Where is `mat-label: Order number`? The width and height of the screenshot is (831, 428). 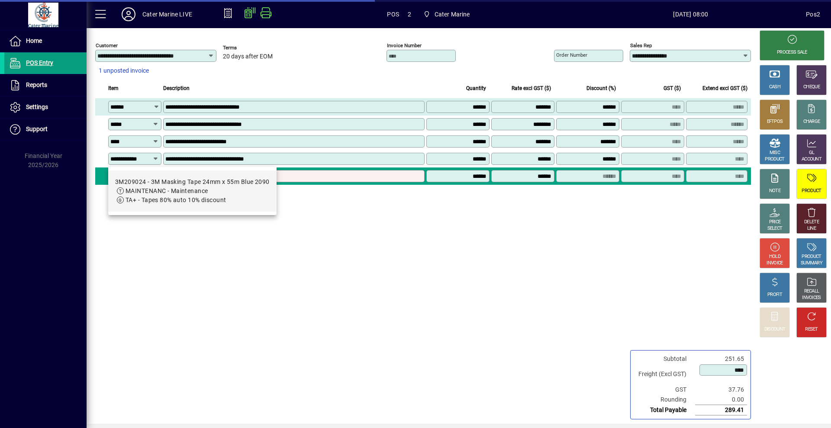
mat-label: Order number is located at coordinates (572, 55).